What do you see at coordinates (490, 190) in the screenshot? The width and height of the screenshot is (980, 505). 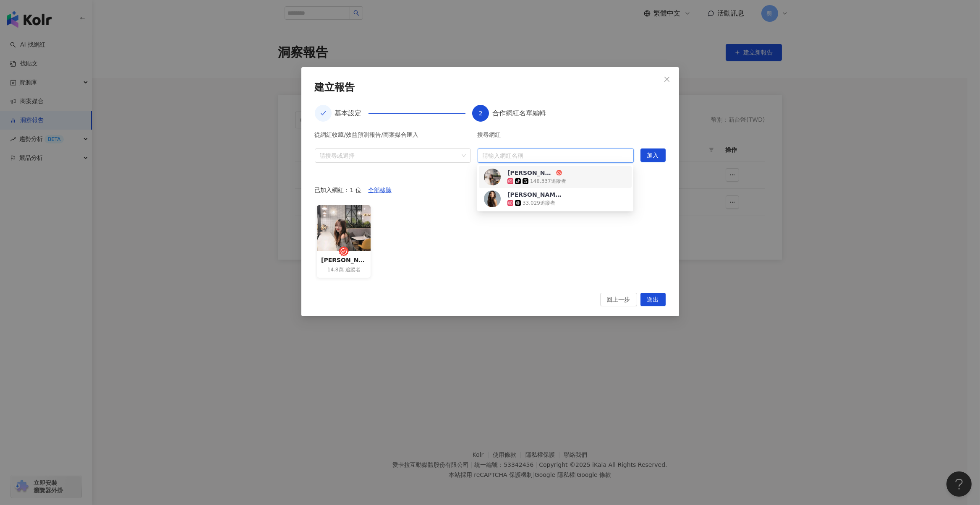 I see `div: 已加入網紅：1 位` at bounding box center [490, 190].